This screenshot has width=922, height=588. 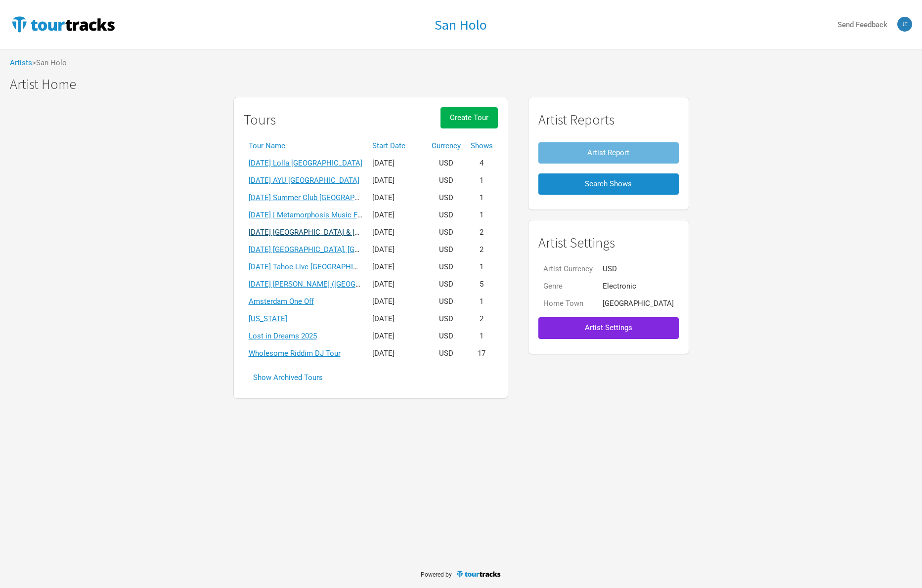 What do you see at coordinates (568, 304) in the screenshot?
I see `td: Home Town` at bounding box center [568, 304].